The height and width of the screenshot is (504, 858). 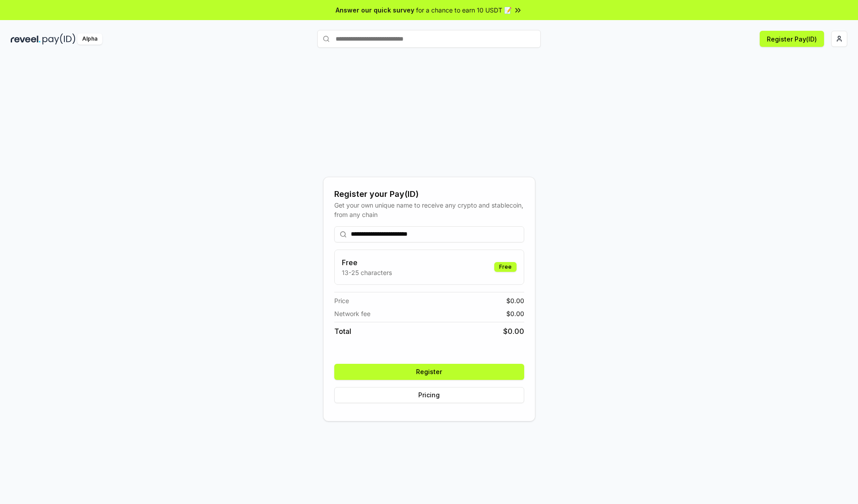 What do you see at coordinates (429, 210) in the screenshot?
I see `div: Get your own unique name to receive any crypto and stablecoin, from any chain` at bounding box center [429, 210].